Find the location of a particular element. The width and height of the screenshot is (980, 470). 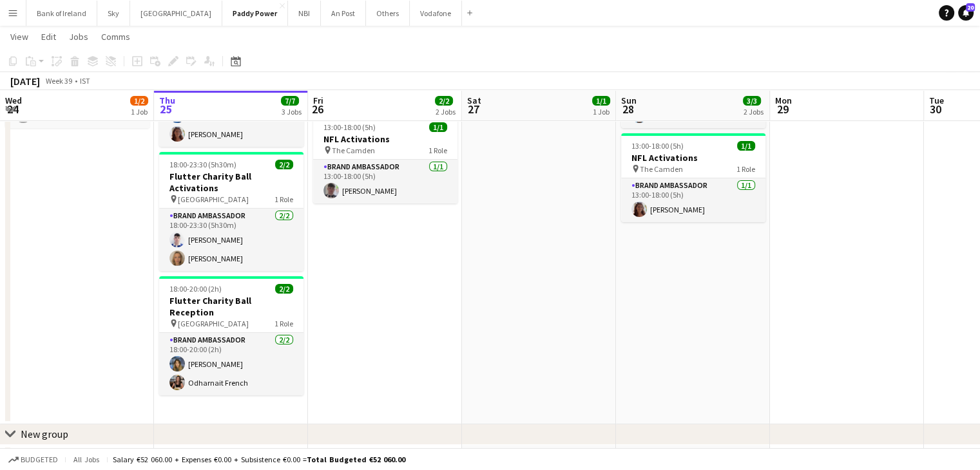

span: All jobs is located at coordinates (87, 459).